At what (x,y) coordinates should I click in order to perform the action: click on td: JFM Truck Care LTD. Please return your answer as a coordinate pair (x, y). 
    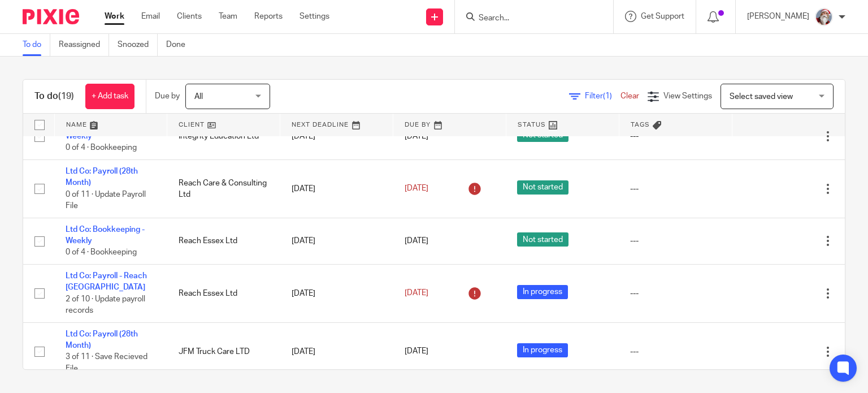
    Looking at the image, I should click on (224, 352).